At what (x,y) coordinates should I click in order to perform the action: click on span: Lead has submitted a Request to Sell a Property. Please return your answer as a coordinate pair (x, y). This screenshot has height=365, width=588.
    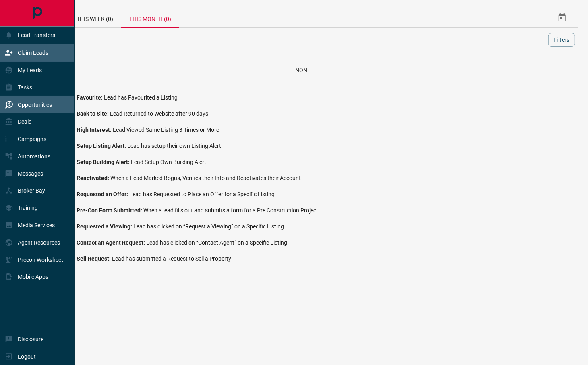
    Looking at the image, I should click on (172, 259).